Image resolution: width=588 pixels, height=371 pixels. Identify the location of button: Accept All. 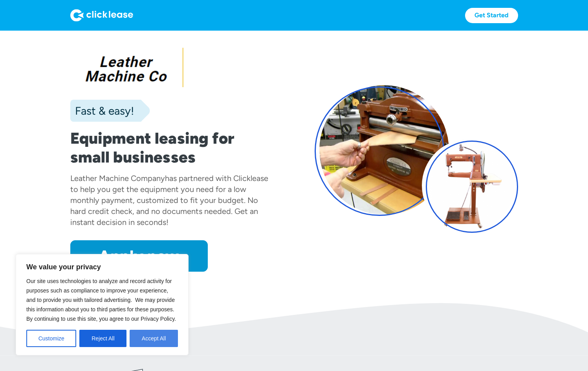
(153, 339).